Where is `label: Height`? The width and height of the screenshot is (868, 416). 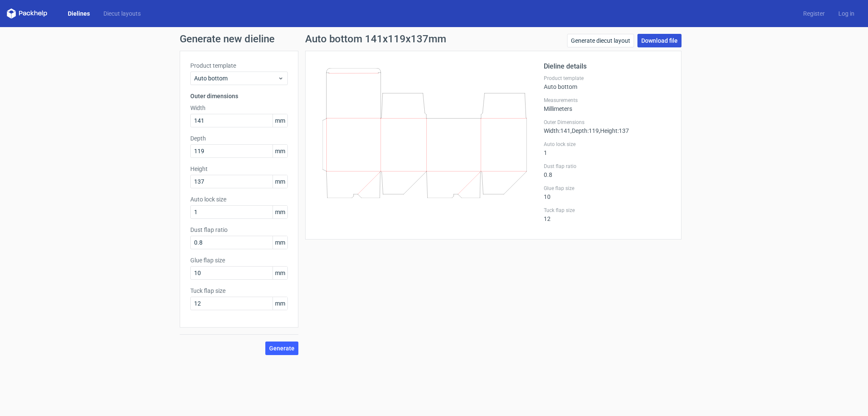
label: Height is located at coordinates (239, 169).